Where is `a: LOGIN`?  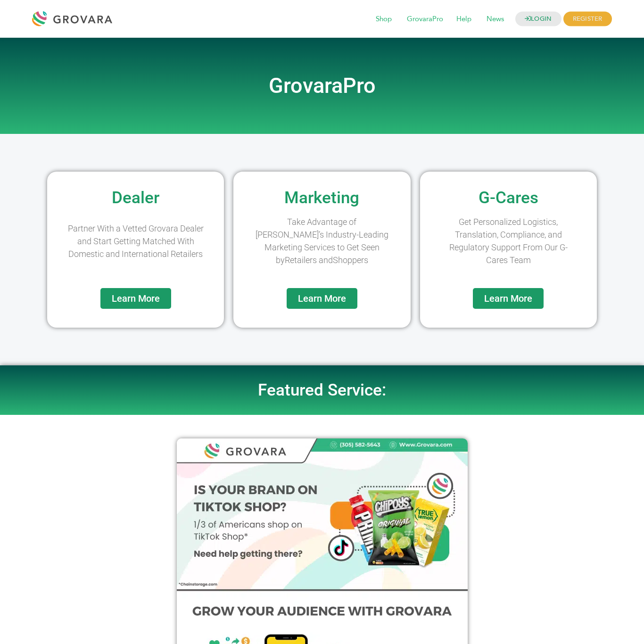
a: LOGIN is located at coordinates (538, 19).